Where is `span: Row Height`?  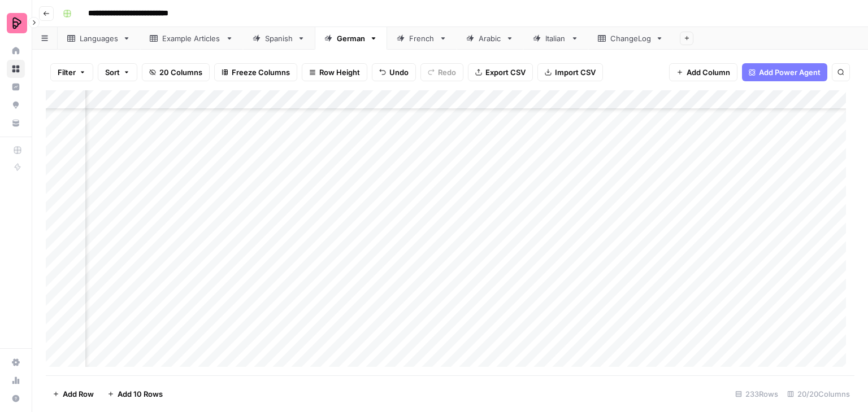 span: Row Height is located at coordinates (340, 73).